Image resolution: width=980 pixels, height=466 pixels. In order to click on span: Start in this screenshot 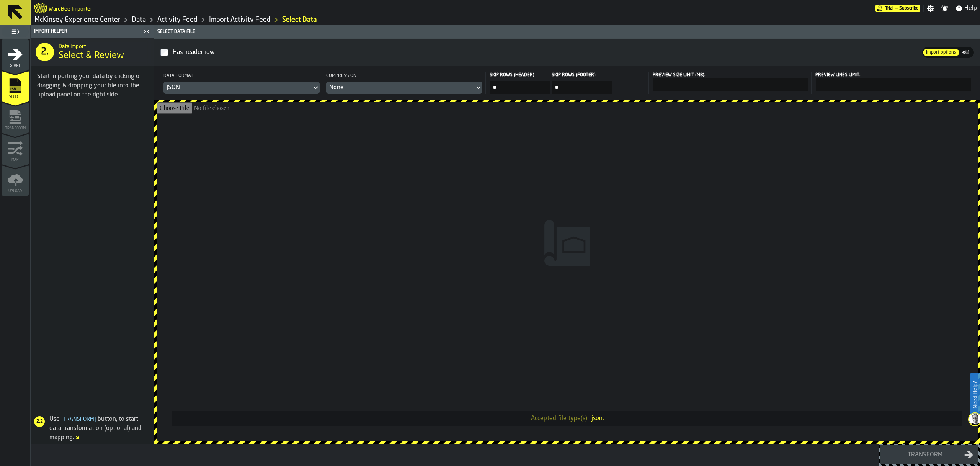, I will do `click(15, 65)`.